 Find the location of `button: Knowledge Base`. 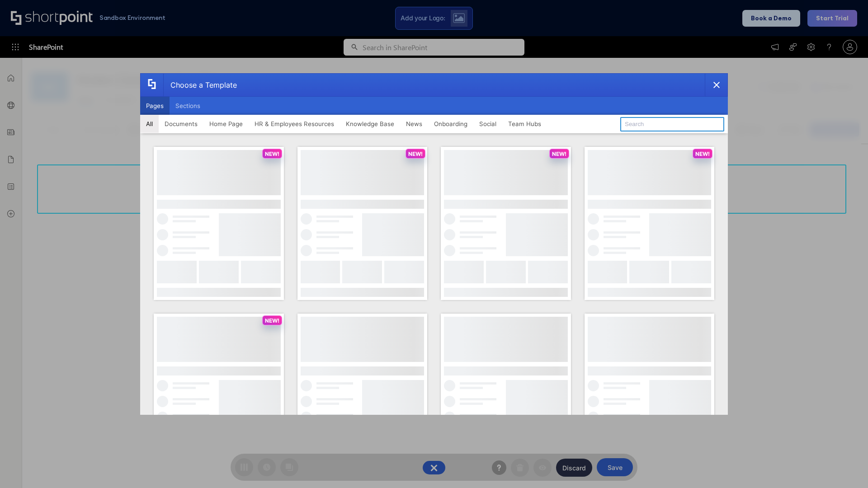

button: Knowledge Base is located at coordinates (369, 124).